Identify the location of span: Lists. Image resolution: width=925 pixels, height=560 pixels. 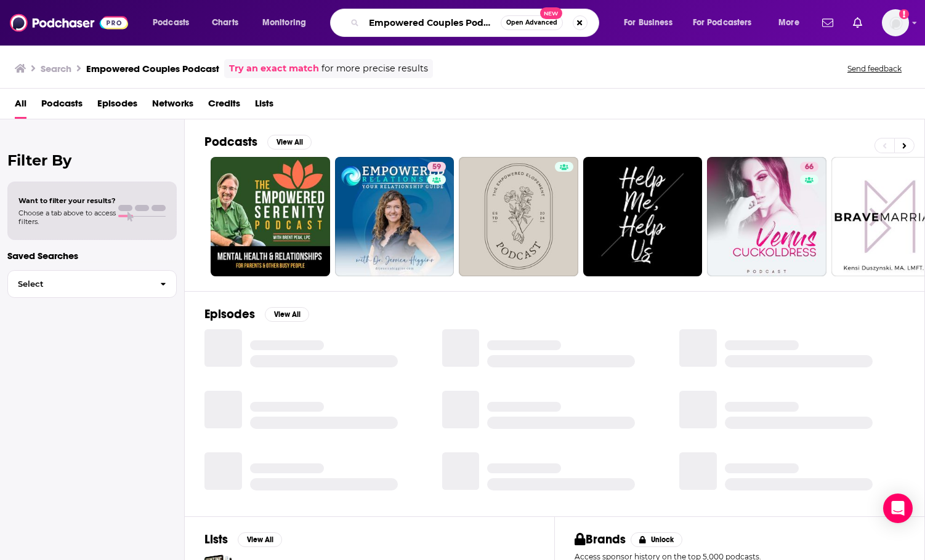
(264, 106).